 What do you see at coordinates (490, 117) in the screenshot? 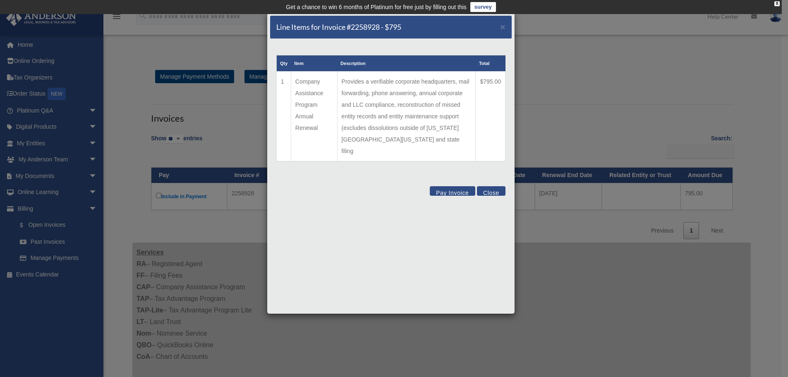
I see `td: $795.00` at bounding box center [490, 117].